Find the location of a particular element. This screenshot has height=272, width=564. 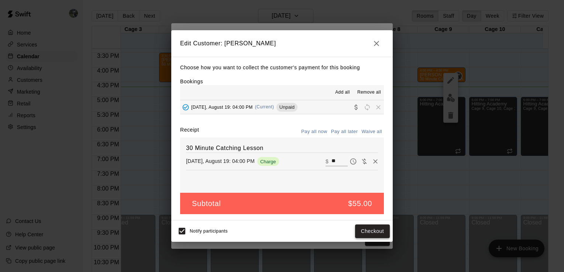

span: Notify participants is located at coordinates (208, 232).